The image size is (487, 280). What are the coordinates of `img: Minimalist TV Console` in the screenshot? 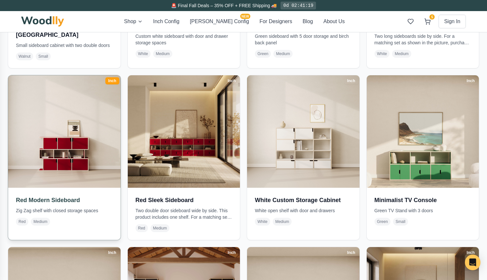 It's located at (423, 131).